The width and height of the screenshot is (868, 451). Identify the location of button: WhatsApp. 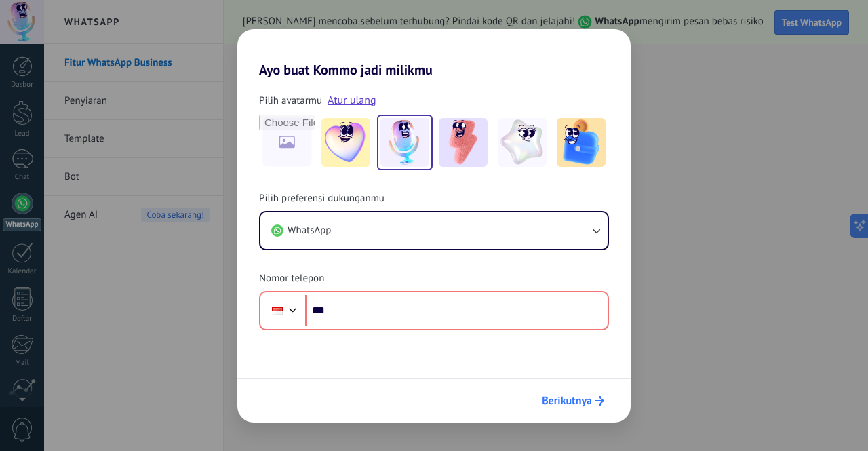
(434, 230).